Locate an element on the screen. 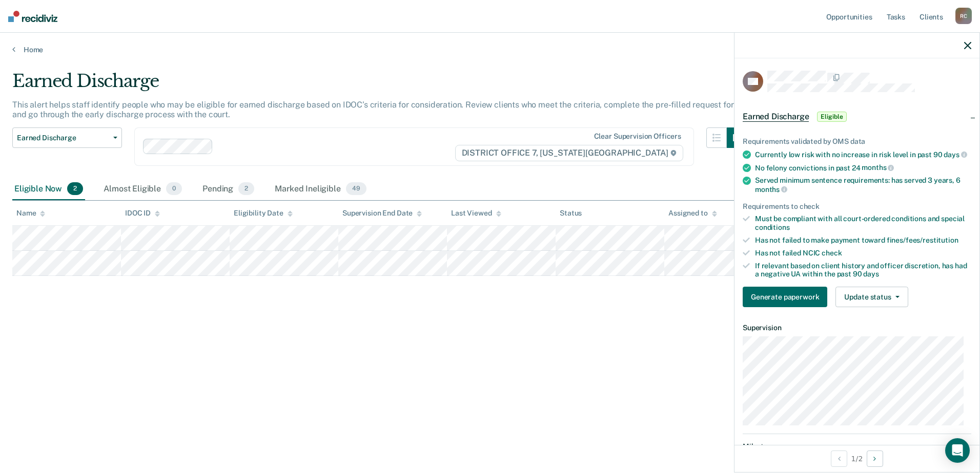 Image resolution: width=980 pixels, height=473 pixels. span: check is located at coordinates (831, 253).